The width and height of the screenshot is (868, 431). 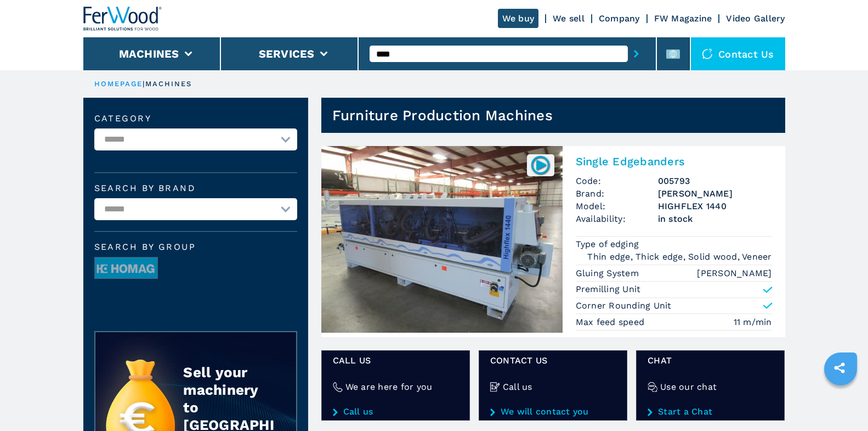 What do you see at coordinates (553, 411) in the screenshot?
I see `a: We will contact you` at bounding box center [553, 411].